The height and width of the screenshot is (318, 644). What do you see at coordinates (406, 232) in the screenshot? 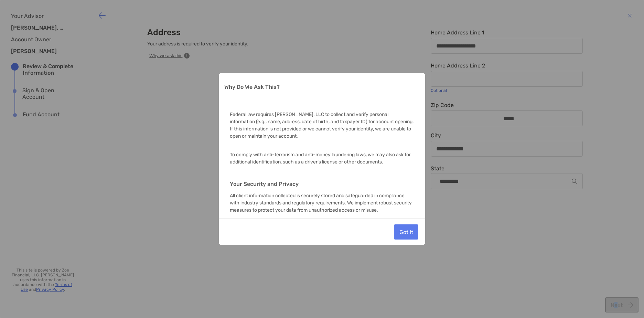
I see `button: Got it` at bounding box center [406, 232].